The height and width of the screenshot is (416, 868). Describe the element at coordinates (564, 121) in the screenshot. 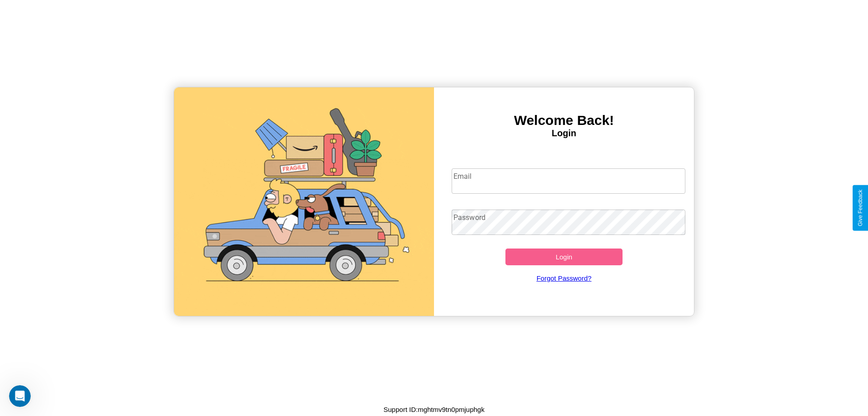

I see `h3: Welcome Back!` at that location.